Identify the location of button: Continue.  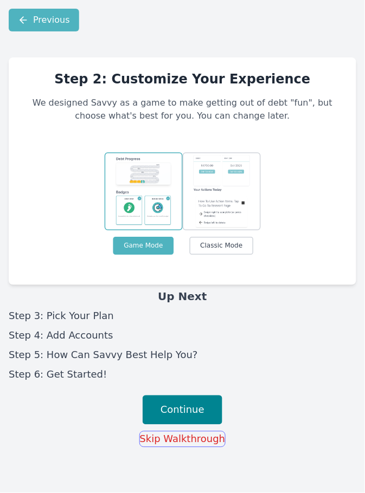
(182, 410).